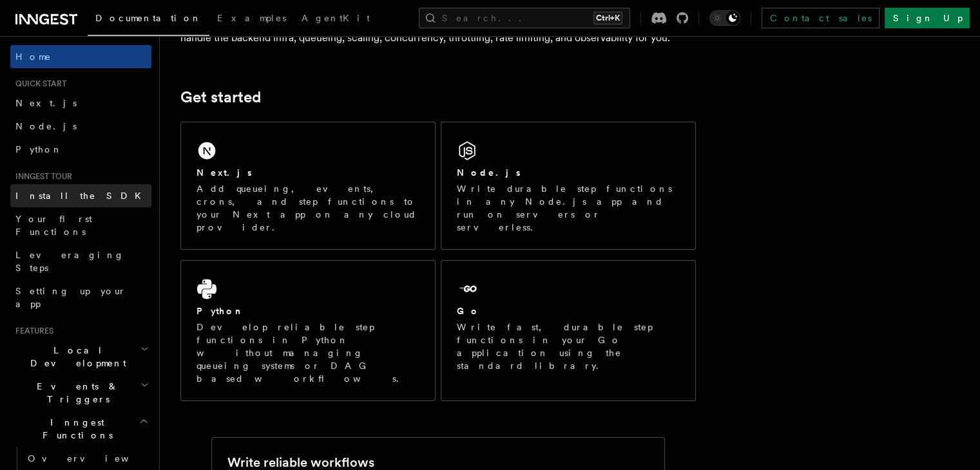  I want to click on p: Develop reliable step functions in Python without managing queueing systems or DAG based workflows., so click(308, 353).